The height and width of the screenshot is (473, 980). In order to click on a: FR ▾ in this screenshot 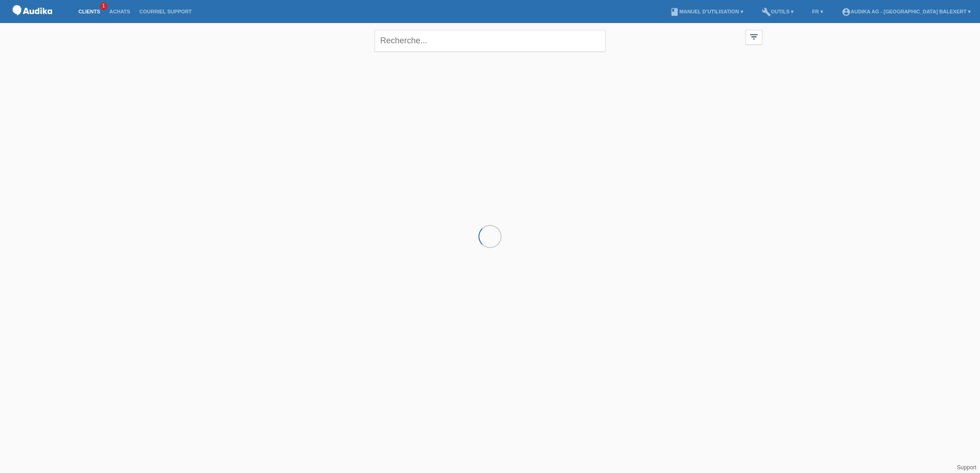, I will do `click(818, 11)`.